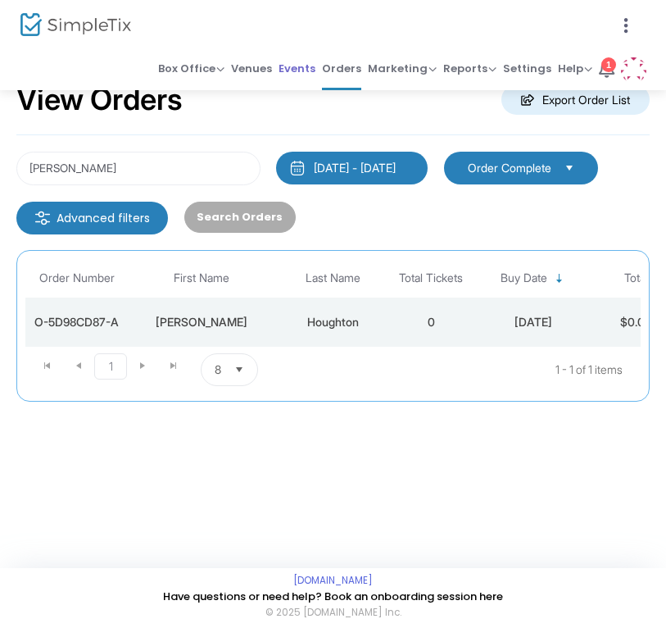  I want to click on span: First Name, so click(202, 278).